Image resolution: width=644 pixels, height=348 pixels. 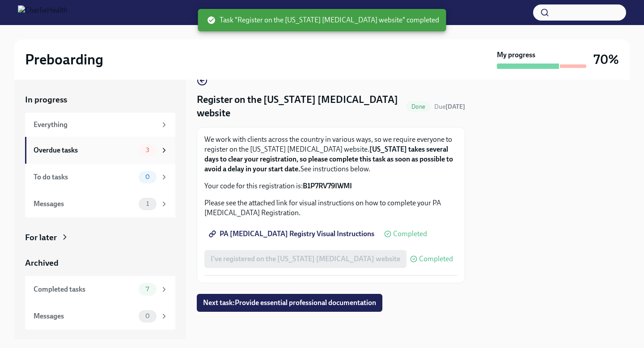 I want to click on a: To do tasks0, so click(x=100, y=177).